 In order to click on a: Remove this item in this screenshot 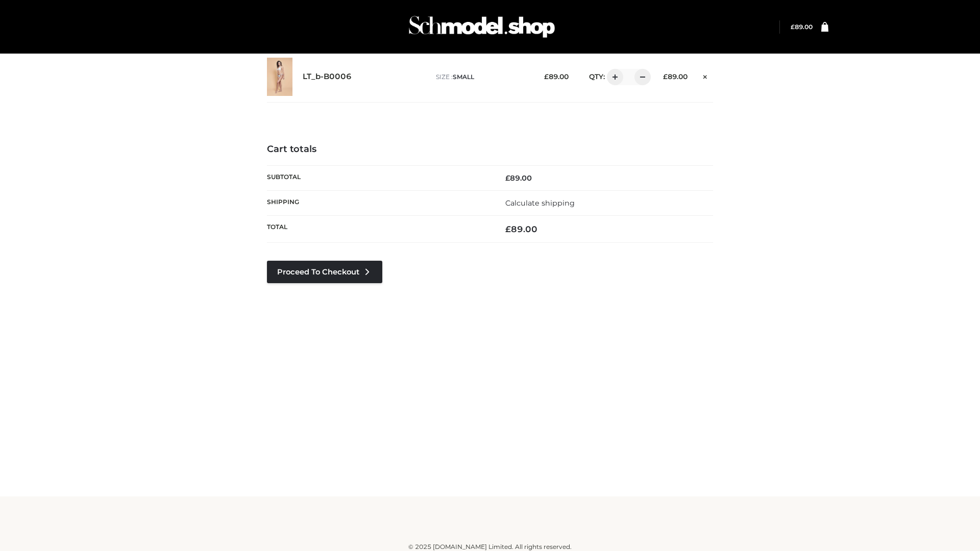, I will do `click(705, 76)`.